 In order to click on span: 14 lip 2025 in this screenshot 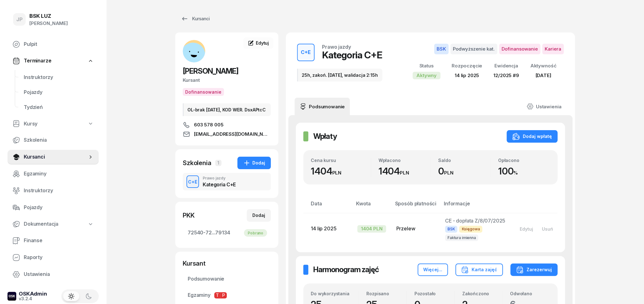, I will do `click(323, 228)`.